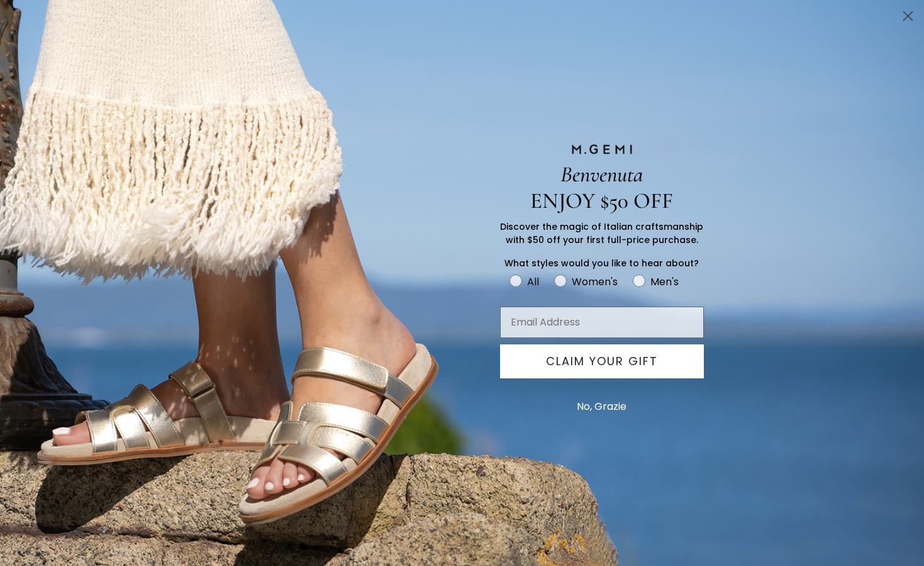 The height and width of the screenshot is (566, 924). Describe the element at coordinates (533, 281) in the screenshot. I see `div: All` at that location.